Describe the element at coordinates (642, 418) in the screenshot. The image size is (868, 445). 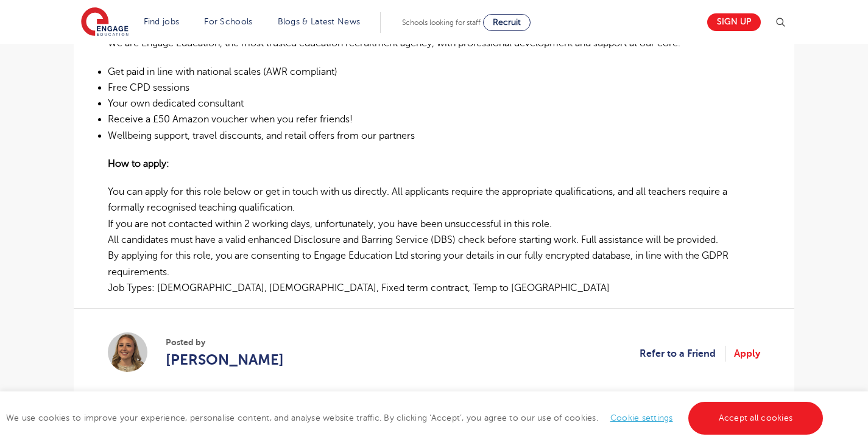
I see `a: Cookie settings` at that location.